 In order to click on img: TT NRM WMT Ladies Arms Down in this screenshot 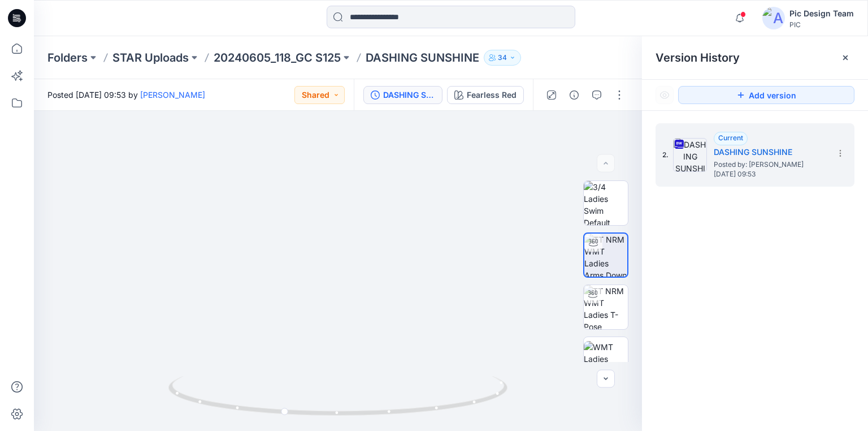, I will do `click(606, 255)`.